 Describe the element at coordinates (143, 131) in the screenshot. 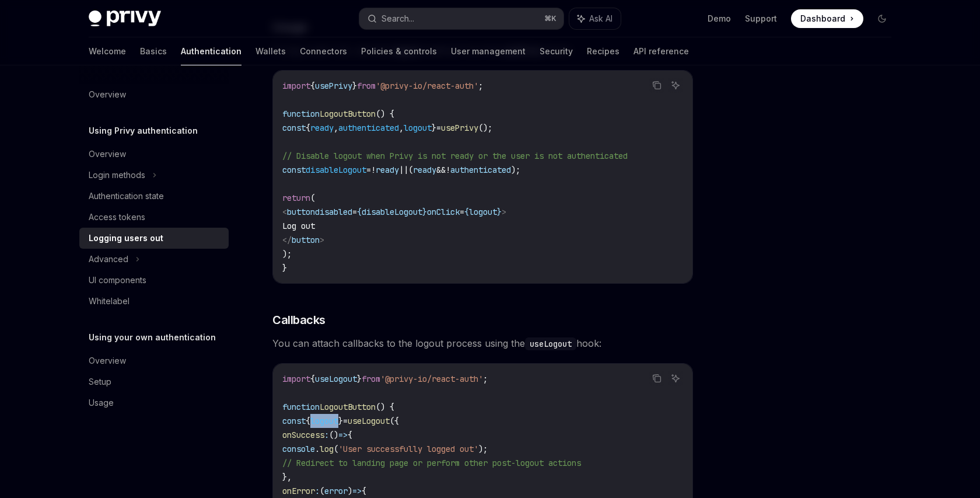

I see `h5: Using Privy authentication` at that location.